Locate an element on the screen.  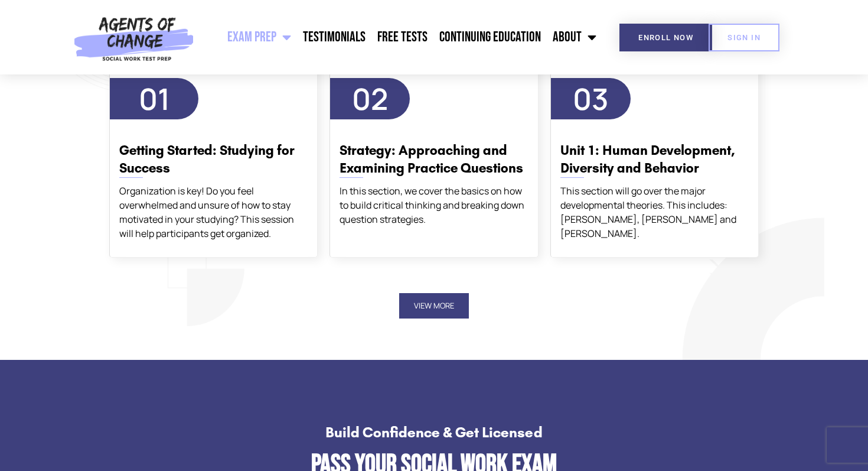
nav: Menu is located at coordinates (401, 37).